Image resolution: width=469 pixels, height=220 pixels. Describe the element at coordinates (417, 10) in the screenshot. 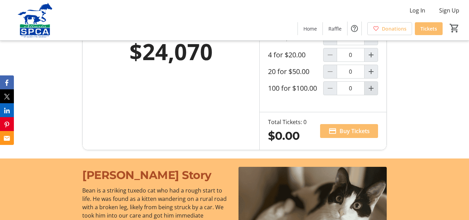

I see `span: Log In` at that location.